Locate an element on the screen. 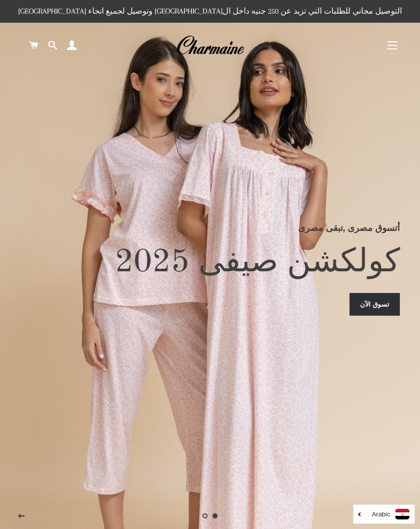 The width and height of the screenshot is (420, 529). button: الصفحه السابقة is located at coordinates (22, 516).